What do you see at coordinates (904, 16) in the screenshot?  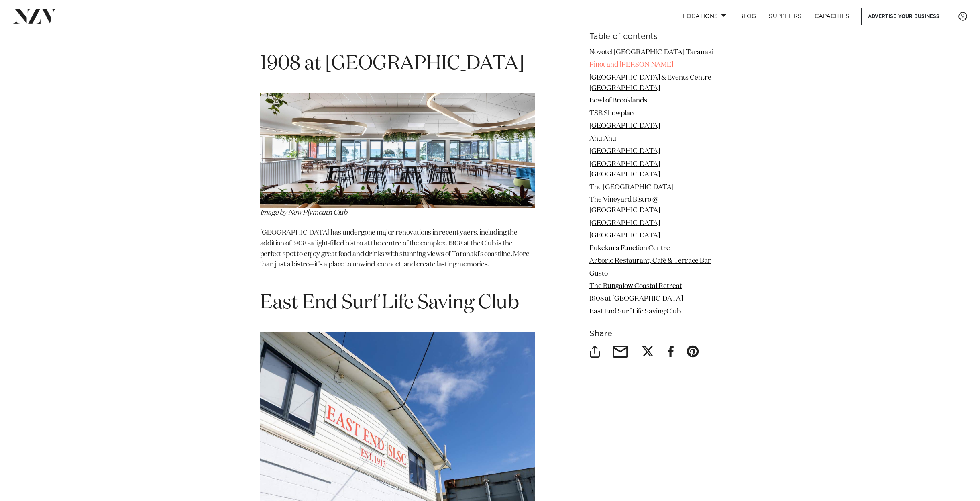 I see `a: Advertise your business` at bounding box center [904, 16].